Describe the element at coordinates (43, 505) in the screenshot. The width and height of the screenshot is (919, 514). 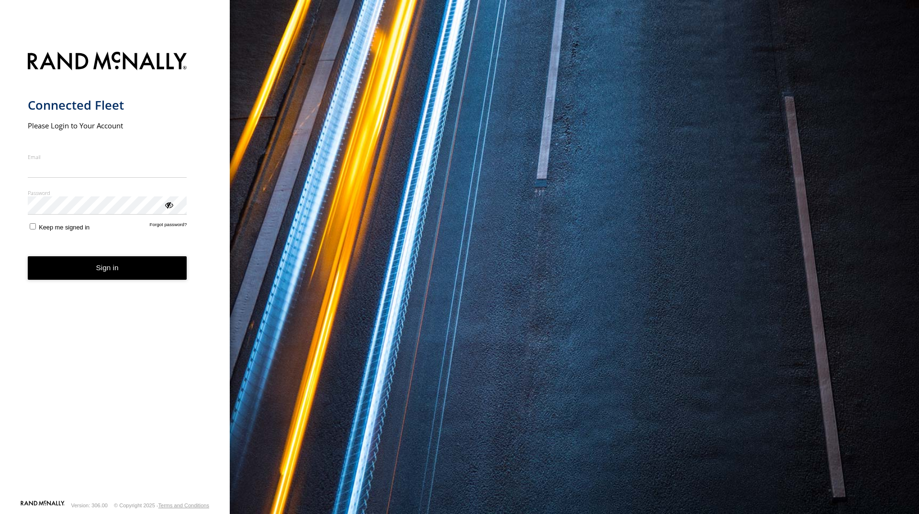
I see `a: Visit our Website` at that location.